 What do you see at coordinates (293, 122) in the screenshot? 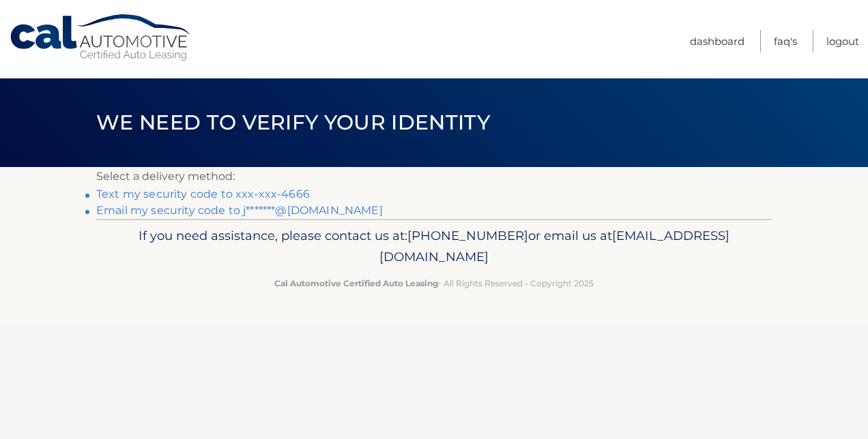
I see `span: We need to verify your identity` at bounding box center [293, 122].